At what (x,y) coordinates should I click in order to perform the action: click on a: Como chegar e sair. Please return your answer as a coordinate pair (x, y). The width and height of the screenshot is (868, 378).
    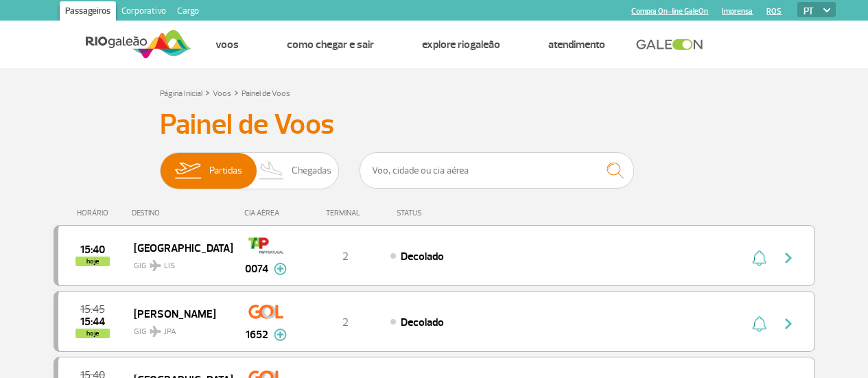
    Looking at the image, I should click on (330, 44).